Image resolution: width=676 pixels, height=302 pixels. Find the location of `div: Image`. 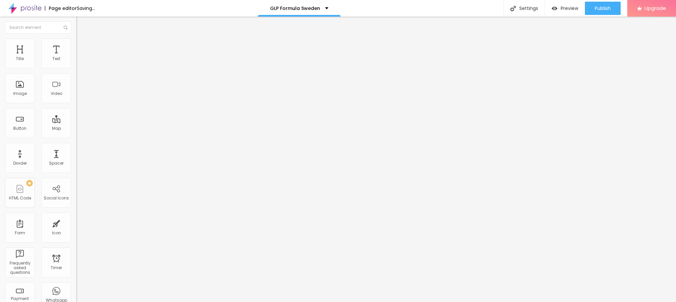

div: Image is located at coordinates (20, 93).